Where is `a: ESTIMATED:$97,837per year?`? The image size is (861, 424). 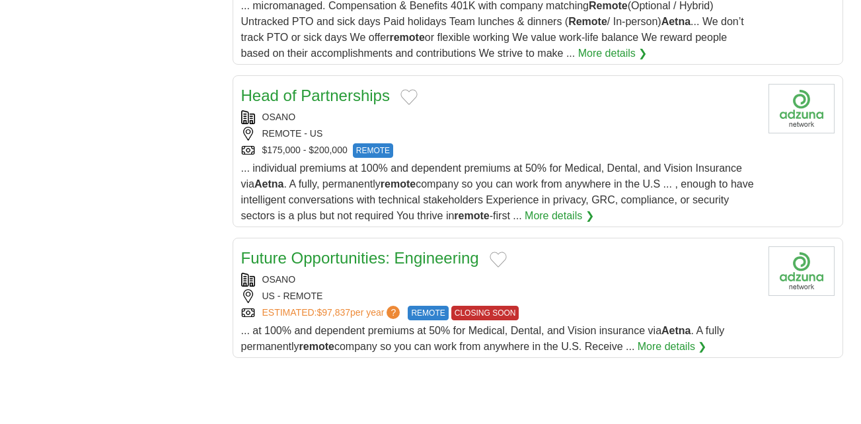
a: ESTIMATED:$97,837per year? is located at coordinates (332, 313).